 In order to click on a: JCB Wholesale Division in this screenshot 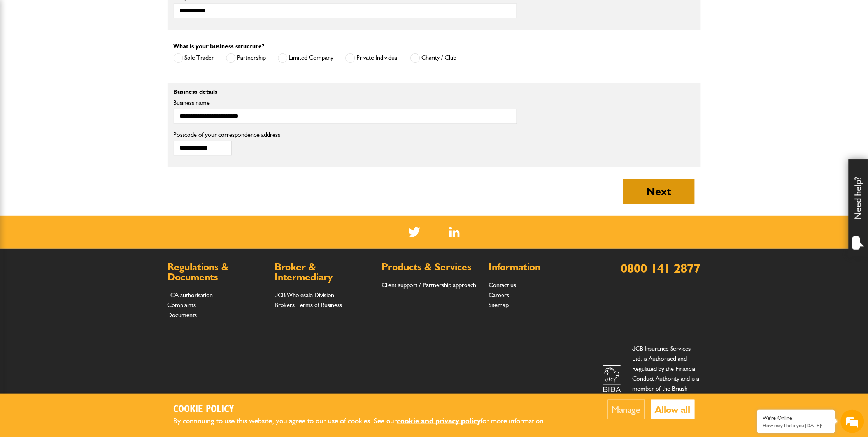, I will do `click(305, 295)`.